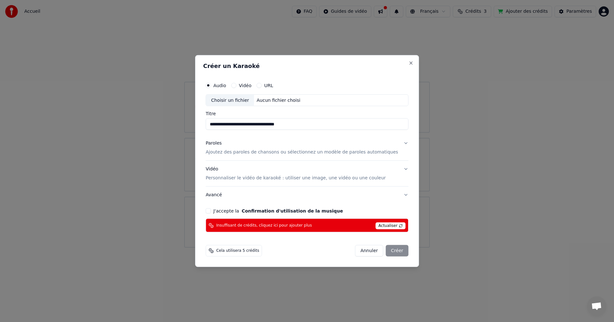 The image size is (614, 322). Describe the element at coordinates (278, 211) in the screenshot. I see `label: J'accepte la` at that location.